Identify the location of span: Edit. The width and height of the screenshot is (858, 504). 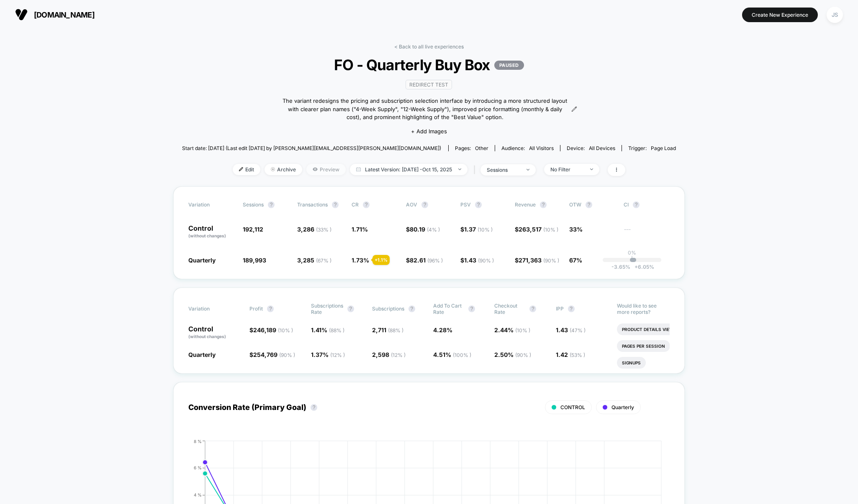
(247, 170).